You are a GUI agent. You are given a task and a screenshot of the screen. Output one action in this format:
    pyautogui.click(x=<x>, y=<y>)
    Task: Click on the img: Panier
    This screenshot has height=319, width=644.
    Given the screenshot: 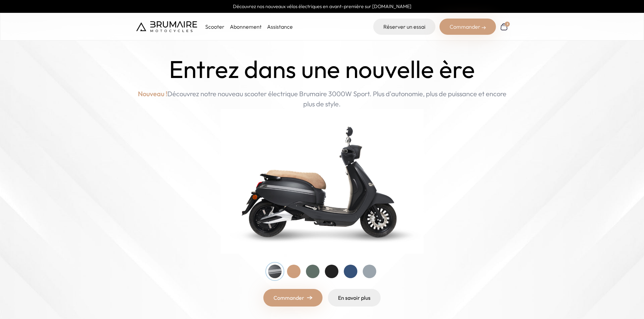 What is the action you would take?
    pyautogui.click(x=504, y=27)
    